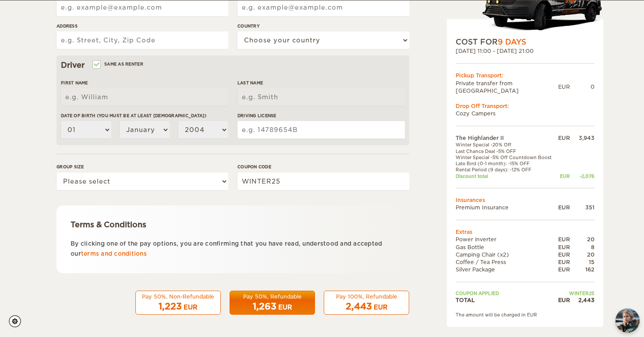 The image size is (644, 337). Describe the element at coordinates (525, 315) in the screenshot. I see `div: The amount will be charged in EUR` at that location.